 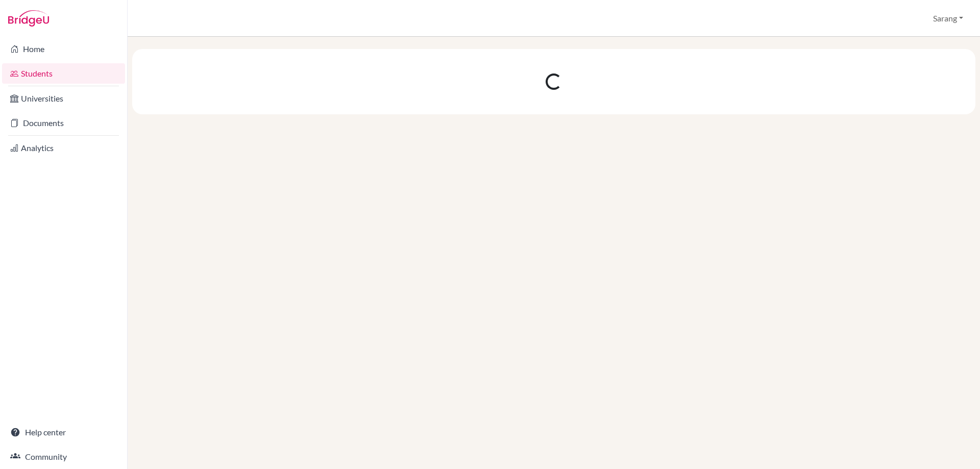 I want to click on a: Home, so click(x=63, y=49).